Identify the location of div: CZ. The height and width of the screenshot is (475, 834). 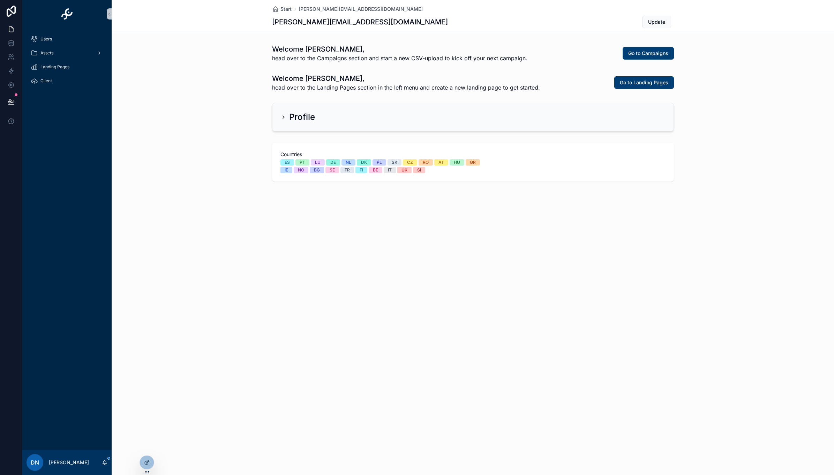
(410, 163).